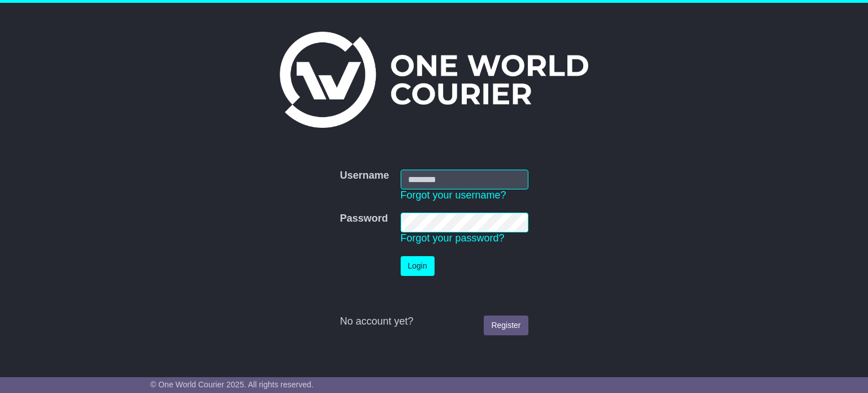 The width and height of the screenshot is (868, 393). What do you see at coordinates (452, 238) in the screenshot?
I see `a: Forgot your password?` at bounding box center [452, 238].